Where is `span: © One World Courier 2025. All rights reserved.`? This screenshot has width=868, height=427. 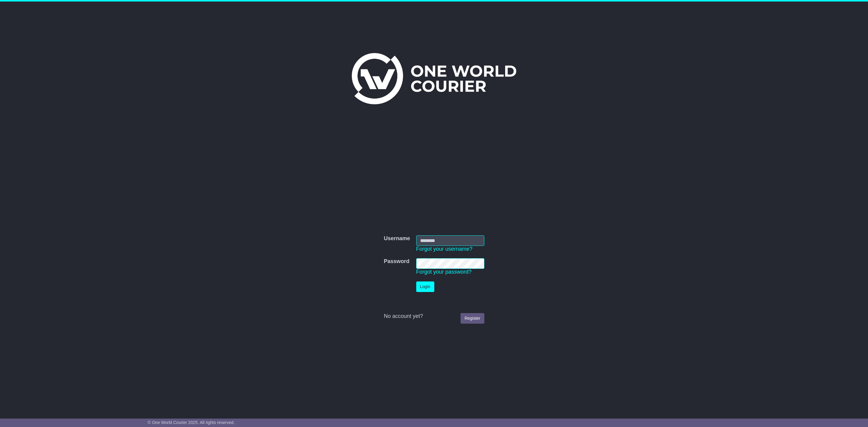 span: © One World Courier 2025. All rights reserved. is located at coordinates (191, 423).